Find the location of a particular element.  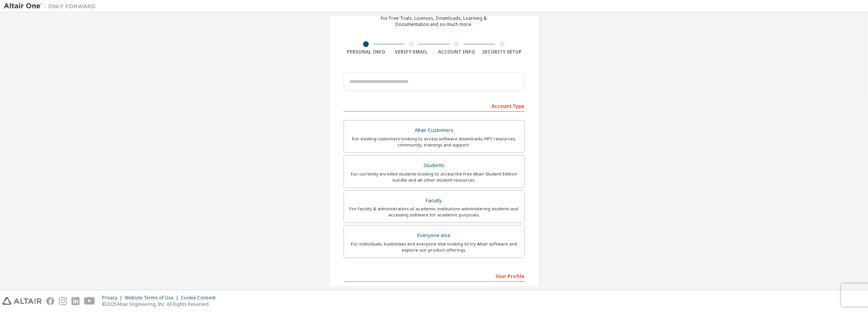

div: Account Info is located at coordinates (457, 52).